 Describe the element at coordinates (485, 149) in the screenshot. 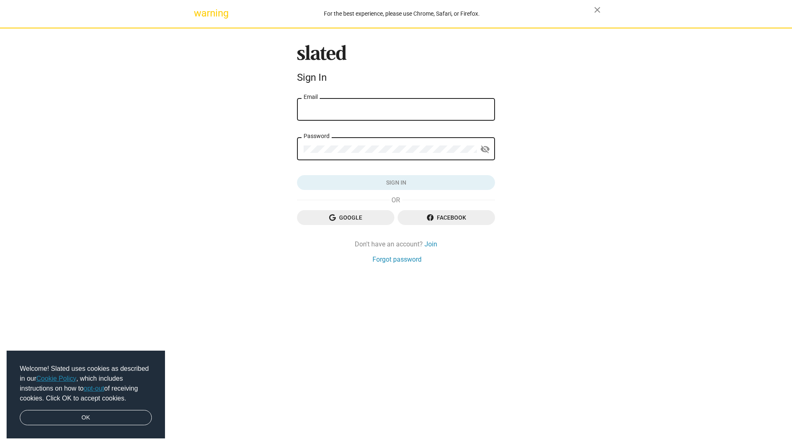

I see `mat-icon: visibility_off` at that location.